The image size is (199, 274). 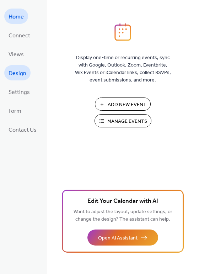 What do you see at coordinates (123, 237) in the screenshot?
I see `button: Open AI Assistant` at bounding box center [123, 237].